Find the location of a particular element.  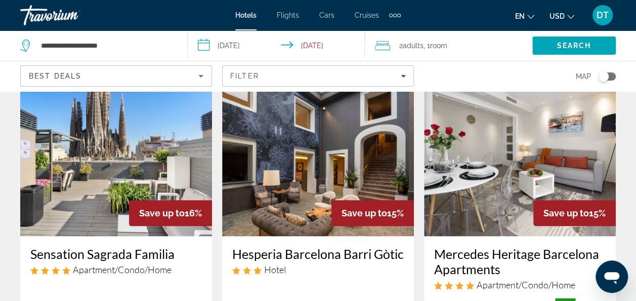

a: Cars is located at coordinates (327, 15).